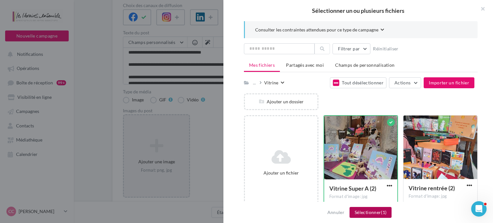  I want to click on button: Importer un fichier, so click(449, 83).